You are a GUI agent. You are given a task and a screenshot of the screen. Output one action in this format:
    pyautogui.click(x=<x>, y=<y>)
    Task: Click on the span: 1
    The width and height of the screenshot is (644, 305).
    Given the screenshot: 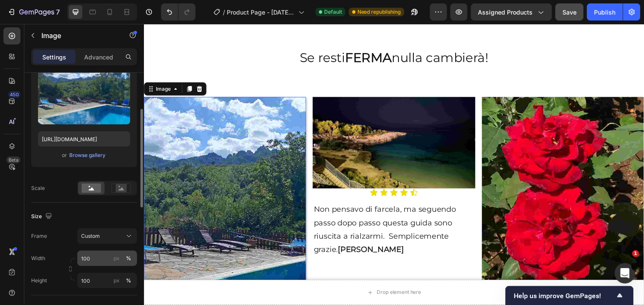 What is the action you would take?
    pyautogui.click(x=636, y=254)
    